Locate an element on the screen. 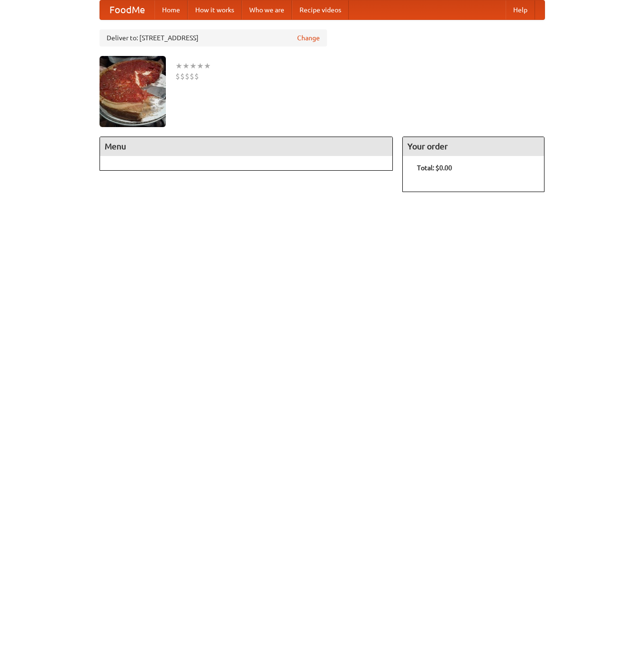 Image resolution: width=644 pixels, height=671 pixels. b: Total: $0.00 is located at coordinates (435, 168).